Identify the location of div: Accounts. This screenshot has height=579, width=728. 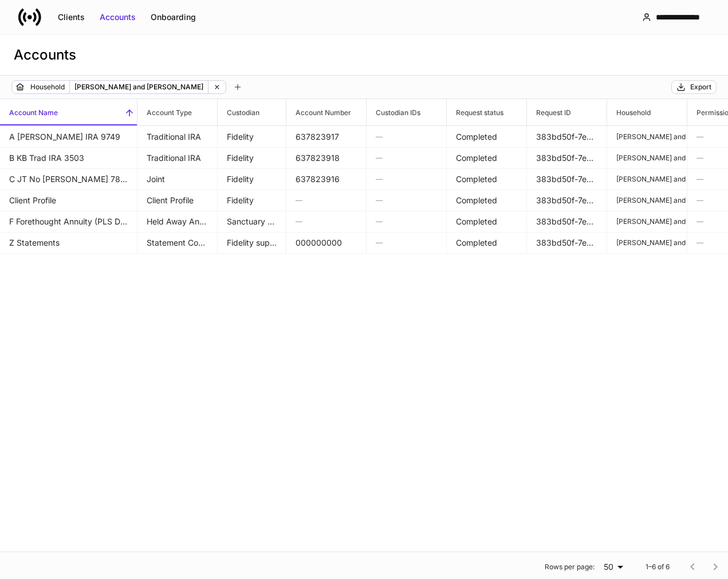
(118, 17).